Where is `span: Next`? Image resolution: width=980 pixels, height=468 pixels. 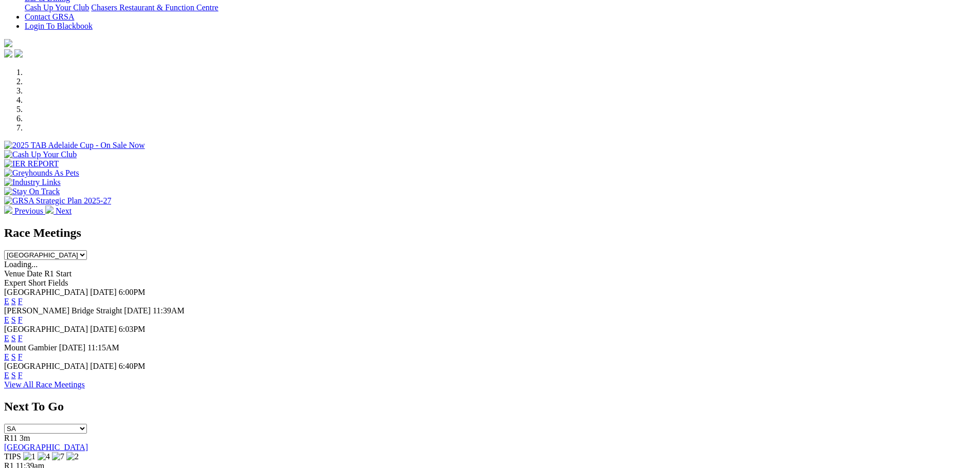
span: Next is located at coordinates (63, 211).